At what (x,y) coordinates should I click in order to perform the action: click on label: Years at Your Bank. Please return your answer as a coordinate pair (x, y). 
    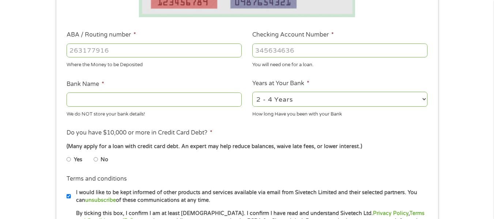
    Looking at the image, I should click on (281, 83).